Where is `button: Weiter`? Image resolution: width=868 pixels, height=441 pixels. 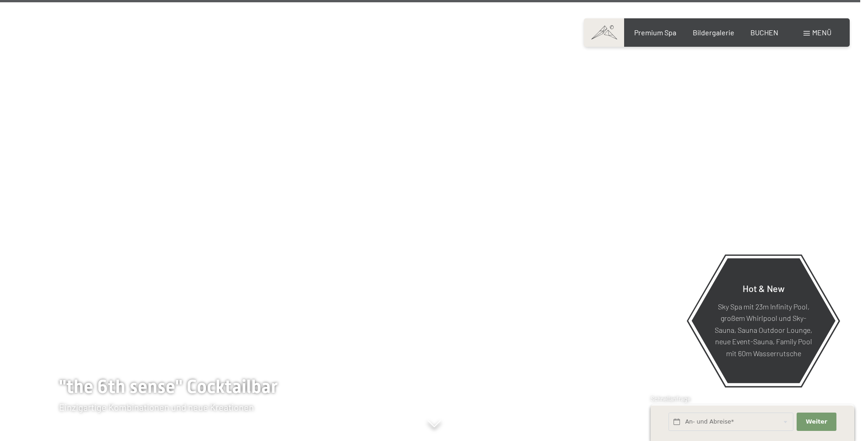 button: Weiter is located at coordinates (816, 421).